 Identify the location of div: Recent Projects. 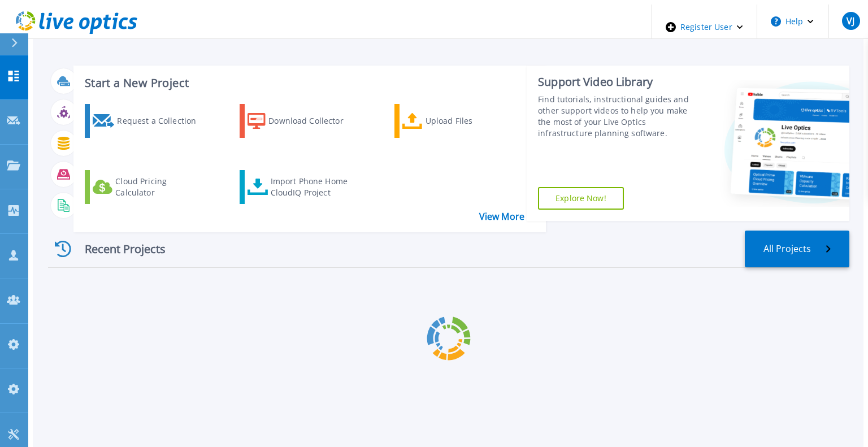
(116, 248).